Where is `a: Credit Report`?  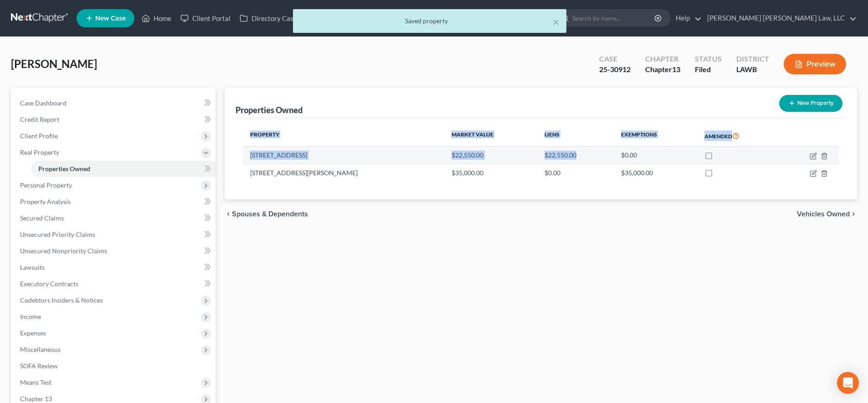
a: Credit Report is located at coordinates (114, 120).